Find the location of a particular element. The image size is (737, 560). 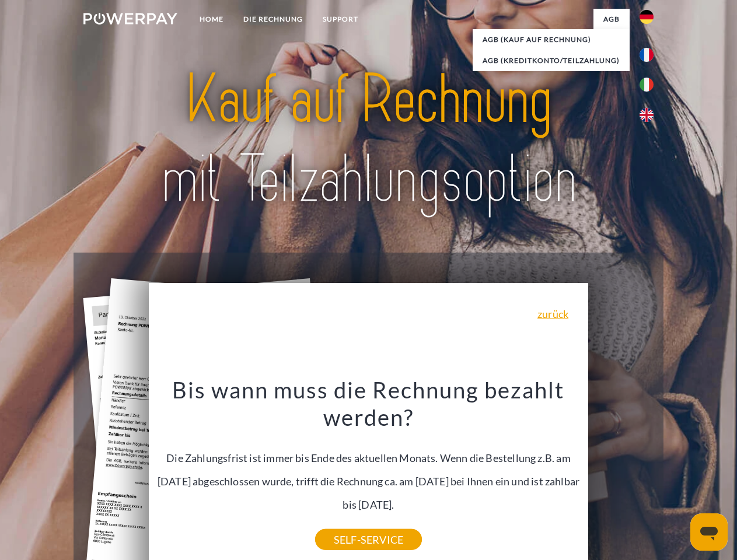

h3: Bis wann muss die Rechnung bezahlt werden? is located at coordinates (368, 403).